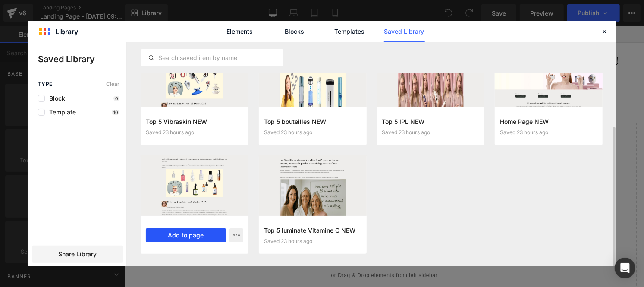 Image resolution: width=644 pixels, height=287 pixels. Describe the element at coordinates (130, 35) in the screenshot. I see `span: Catalog` at that location.